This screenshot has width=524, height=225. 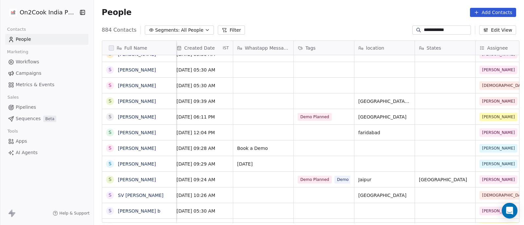 What do you see at coordinates (263, 48) in the screenshot?
I see `div: Whastapp Message` at bounding box center [263, 48].